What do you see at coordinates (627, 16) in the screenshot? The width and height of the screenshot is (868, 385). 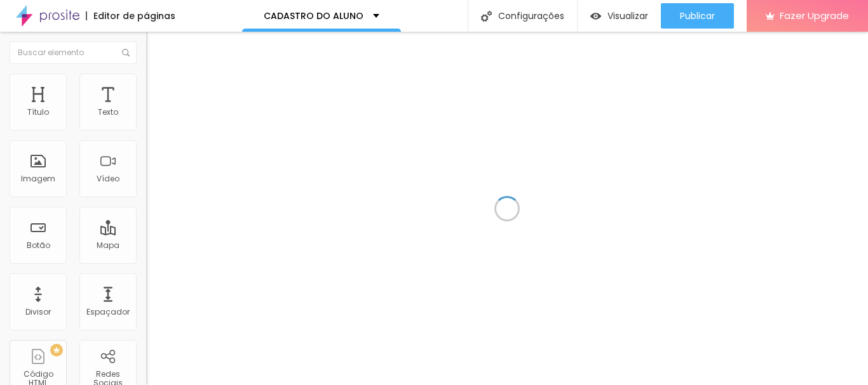 I see `span: Visualizar` at bounding box center [627, 16].